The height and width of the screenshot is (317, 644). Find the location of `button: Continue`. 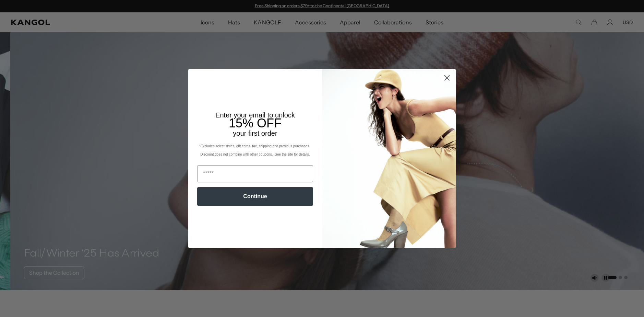

button: Continue is located at coordinates (255, 197).